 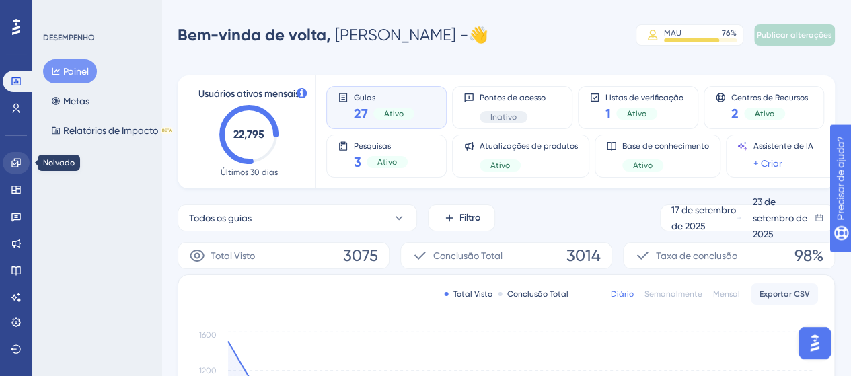 I want to click on font: Listas de verificação, so click(x=644, y=97).